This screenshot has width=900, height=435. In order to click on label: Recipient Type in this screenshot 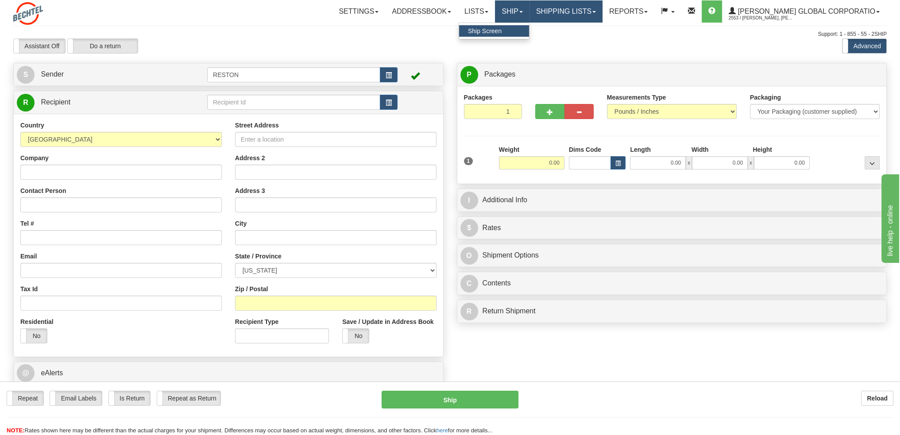, I will do `click(257, 322)`.